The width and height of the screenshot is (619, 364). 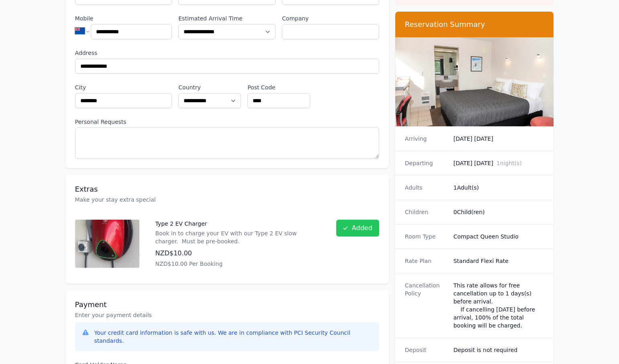 I want to click on button: Added, so click(x=357, y=228).